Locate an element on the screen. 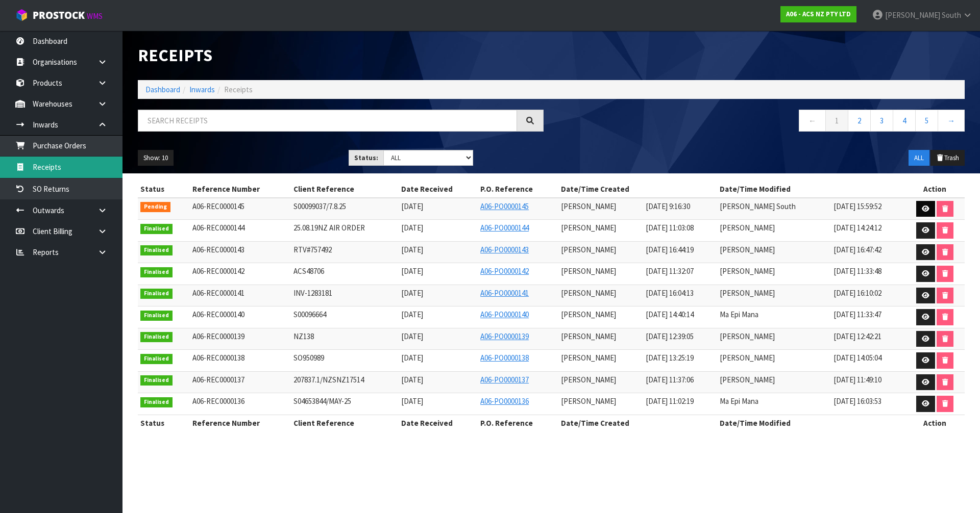 This screenshot has width=980, height=513. a: A06-PO0000139 is located at coordinates (504, 336).